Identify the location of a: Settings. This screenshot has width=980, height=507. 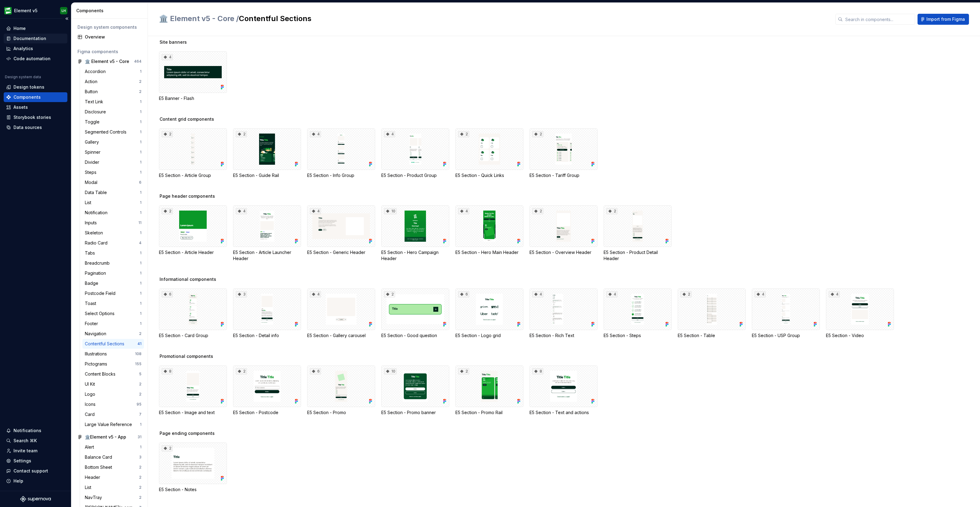
(36, 461).